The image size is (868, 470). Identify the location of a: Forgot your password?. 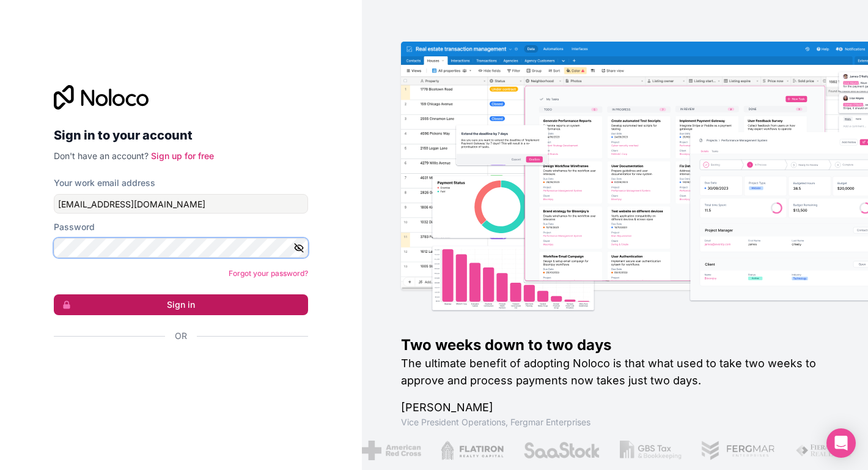
(268, 273).